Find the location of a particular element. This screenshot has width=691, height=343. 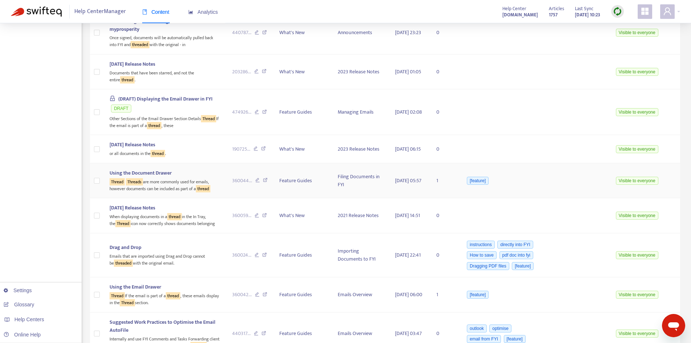

a: Glossary is located at coordinates (19, 304).